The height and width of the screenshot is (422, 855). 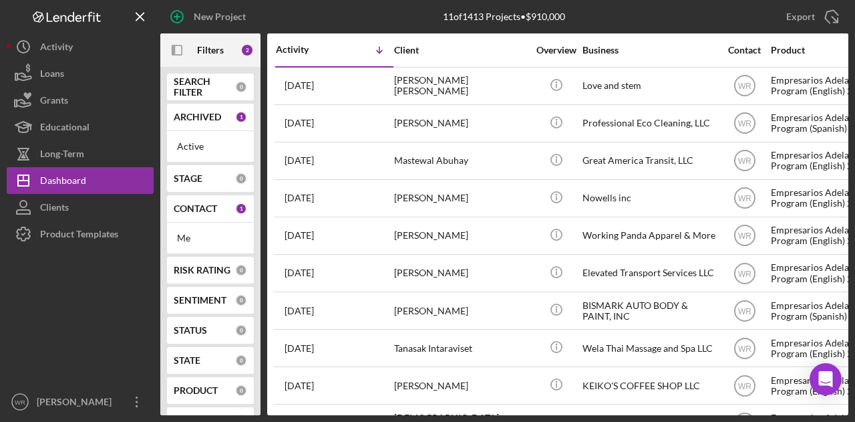 What do you see at coordinates (210, 146) in the screenshot?
I see `div: Active` at bounding box center [210, 146].